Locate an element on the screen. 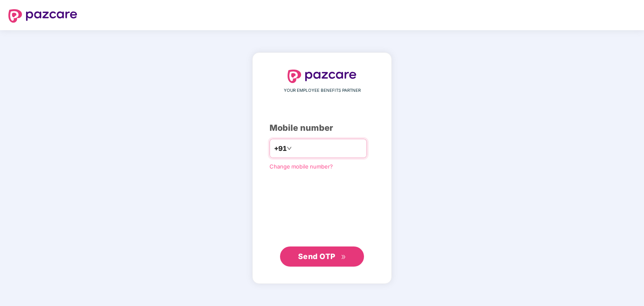 This screenshot has width=644, height=306. button: Send OTPdouble-right is located at coordinates (322, 257).